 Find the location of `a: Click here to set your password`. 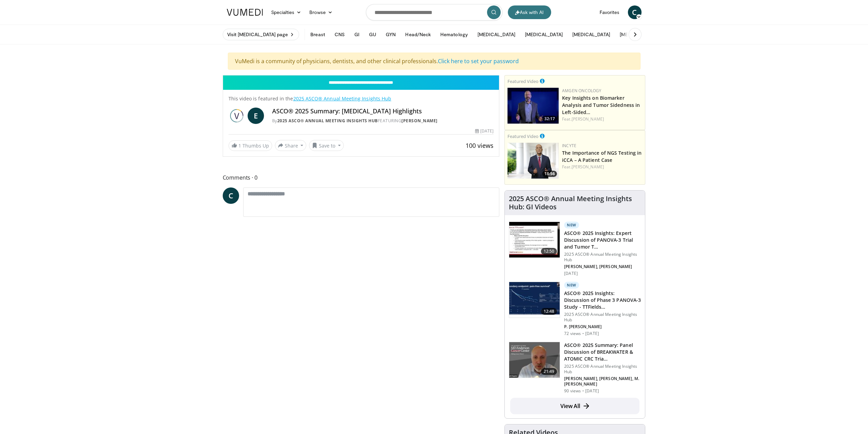

a: Click here to set your password is located at coordinates (478, 61).